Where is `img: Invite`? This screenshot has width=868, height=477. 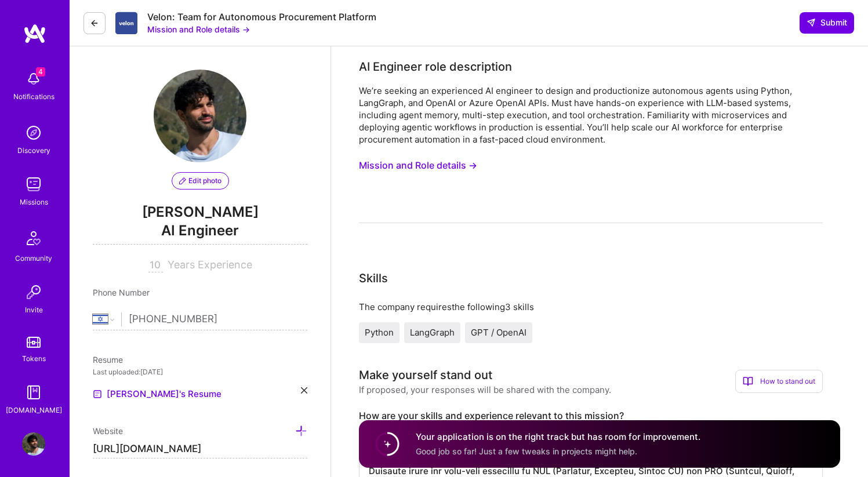 img: Invite is located at coordinates (33, 292).